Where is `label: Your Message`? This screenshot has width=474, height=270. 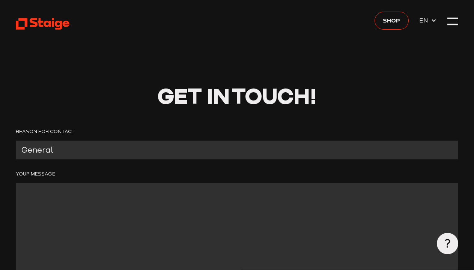 label: Your Message is located at coordinates (237, 174).